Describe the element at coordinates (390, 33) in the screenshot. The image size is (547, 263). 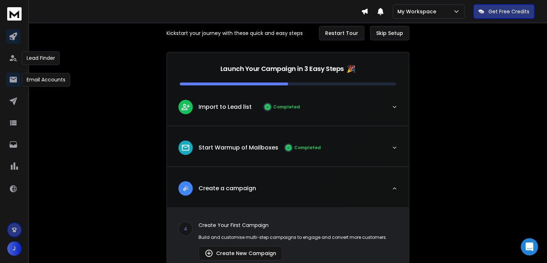
I see `button: Skip Setup` at that location.